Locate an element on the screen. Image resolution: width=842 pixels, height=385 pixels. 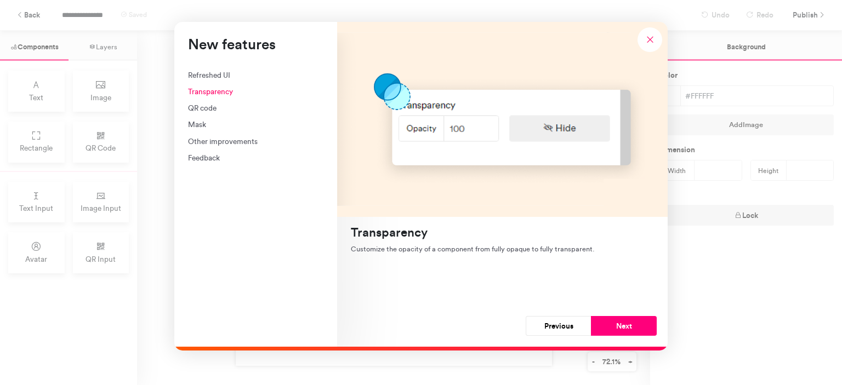
div: Other improvements is located at coordinates (256, 141).